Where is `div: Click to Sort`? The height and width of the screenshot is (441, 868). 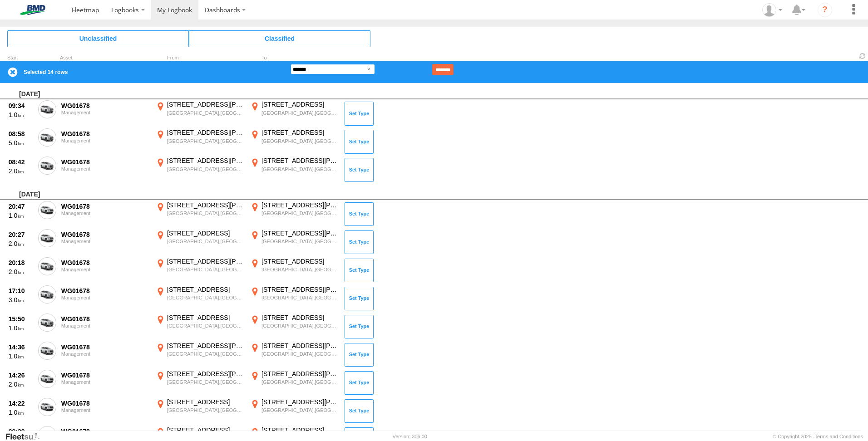 div: Click to Sort is located at coordinates (21, 58).